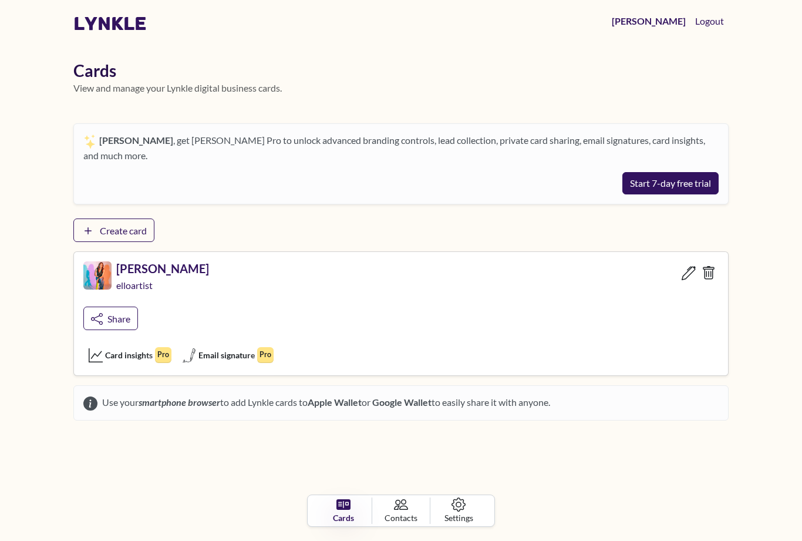 The image size is (802, 541). I want to click on em: smartphone browser, so click(179, 402).